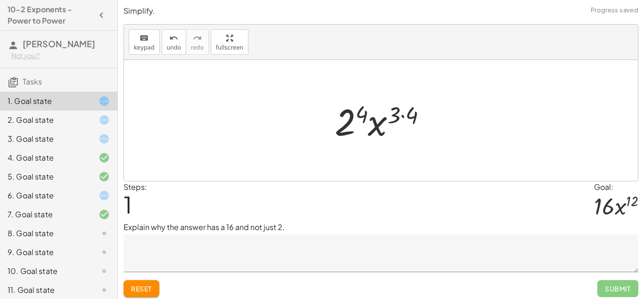  Describe the element at coordinates (45, 271) in the screenshot. I see `div: 10. Goal state` at that location.